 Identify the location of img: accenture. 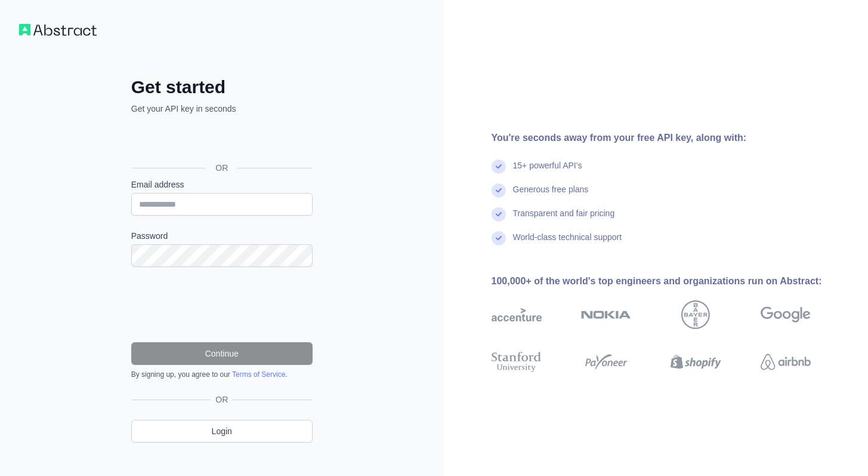
(517, 314).